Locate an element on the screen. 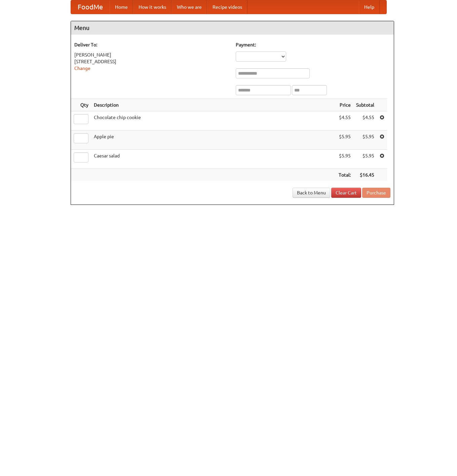 Image resolution: width=457 pixels, height=476 pixels. a: Help is located at coordinates (369, 7).